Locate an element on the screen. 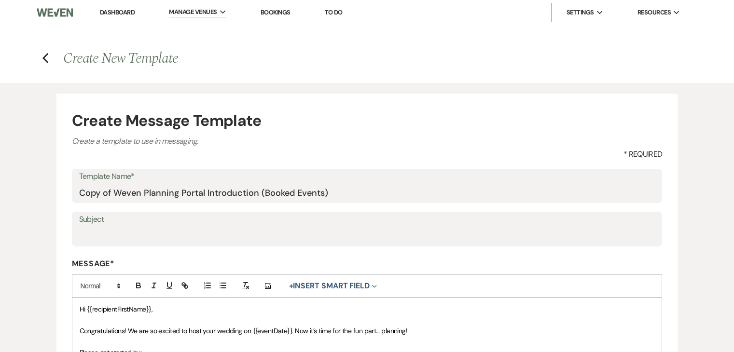  label: Template Name* is located at coordinates (367, 177).